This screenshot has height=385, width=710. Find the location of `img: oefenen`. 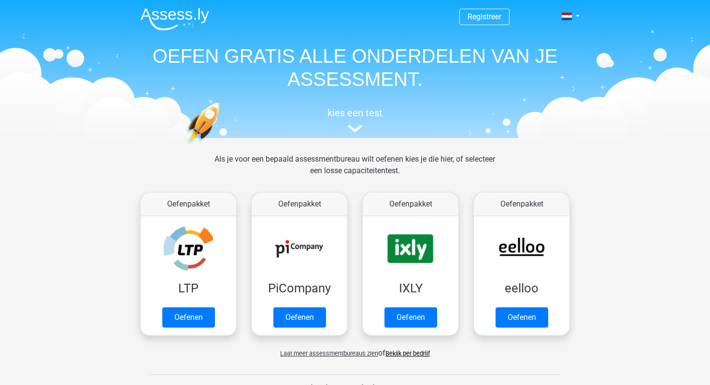

img: oefenen is located at coordinates (221, 146).